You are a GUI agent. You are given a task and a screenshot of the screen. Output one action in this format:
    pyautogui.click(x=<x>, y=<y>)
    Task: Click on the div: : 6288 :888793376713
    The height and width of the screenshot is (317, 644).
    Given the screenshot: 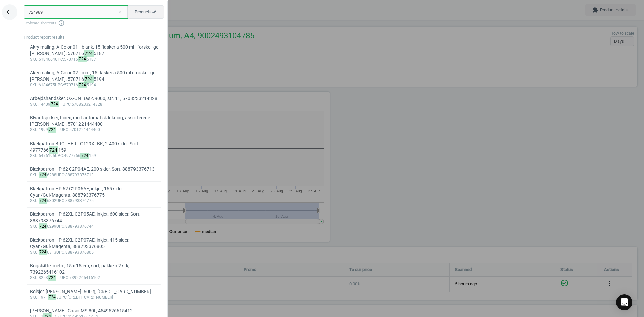 What is the action you would take?
    pyautogui.click(x=94, y=176)
    